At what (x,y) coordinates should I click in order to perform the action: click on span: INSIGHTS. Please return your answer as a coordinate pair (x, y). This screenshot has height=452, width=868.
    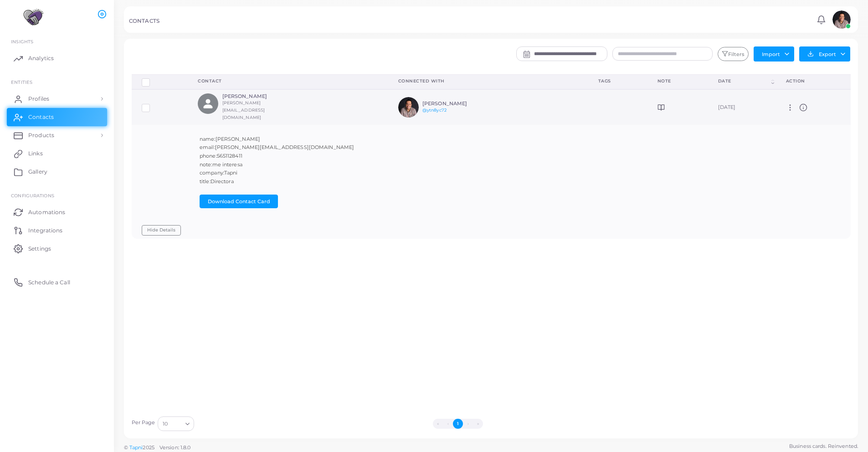
    Looking at the image, I should click on (22, 42).